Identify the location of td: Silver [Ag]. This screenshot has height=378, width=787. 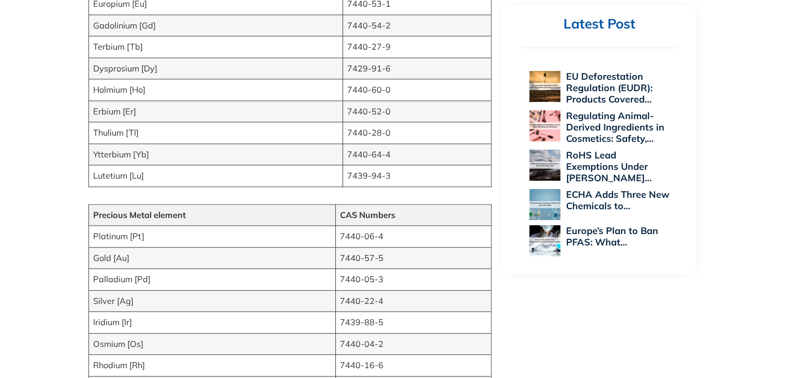
(212, 300).